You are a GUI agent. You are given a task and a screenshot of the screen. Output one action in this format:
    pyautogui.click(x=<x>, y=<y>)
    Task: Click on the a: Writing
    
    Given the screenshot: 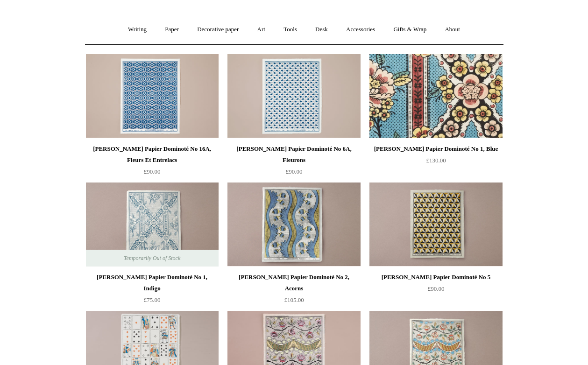 What is the action you would take?
    pyautogui.click(x=137, y=30)
    